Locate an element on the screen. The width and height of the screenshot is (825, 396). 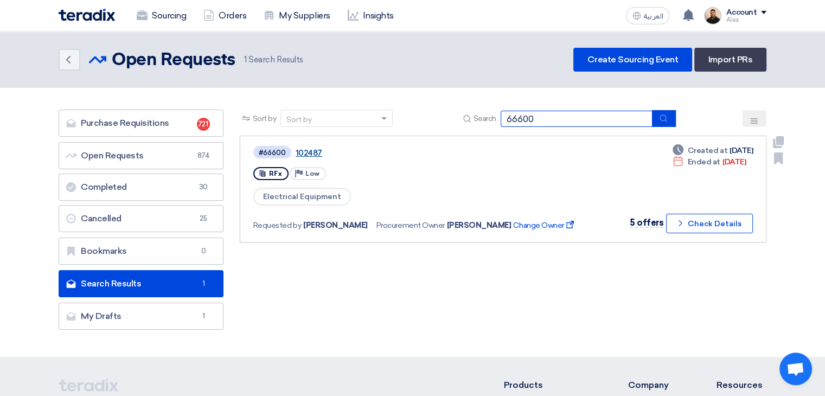
a: 102487 is located at coordinates (431, 153).